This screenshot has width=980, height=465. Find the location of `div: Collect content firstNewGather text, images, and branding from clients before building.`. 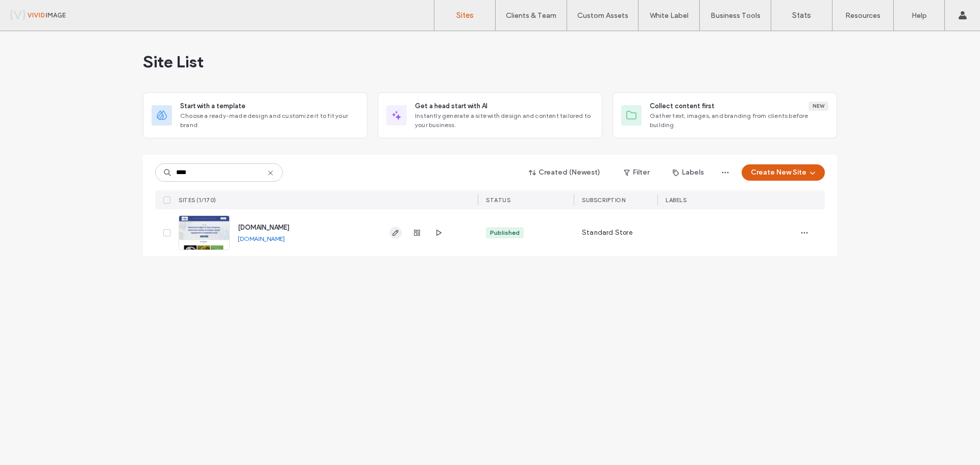

div: Collect content firstNewGather text, images, and branding from clients before building. is located at coordinates (725, 115).